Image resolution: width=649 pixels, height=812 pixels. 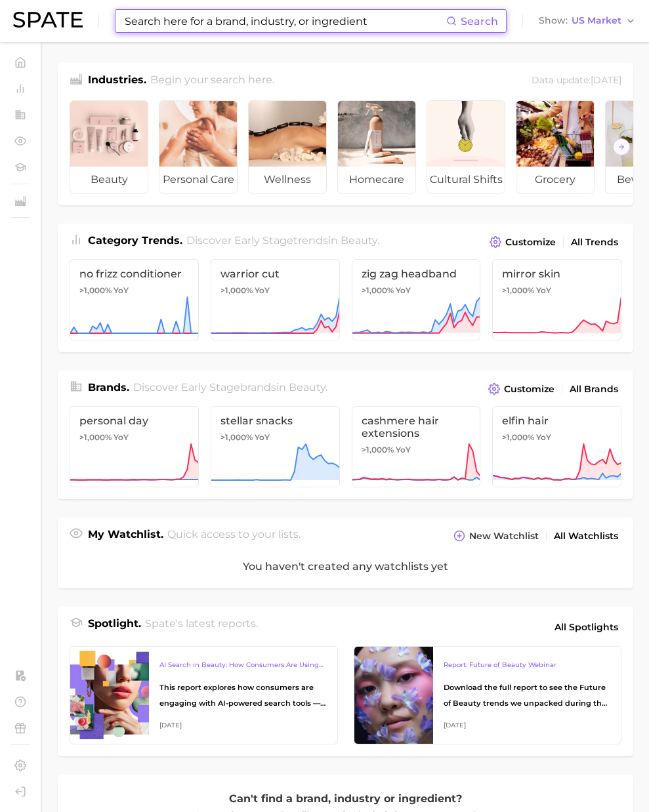 I want to click on span: grocery, so click(x=555, y=180).